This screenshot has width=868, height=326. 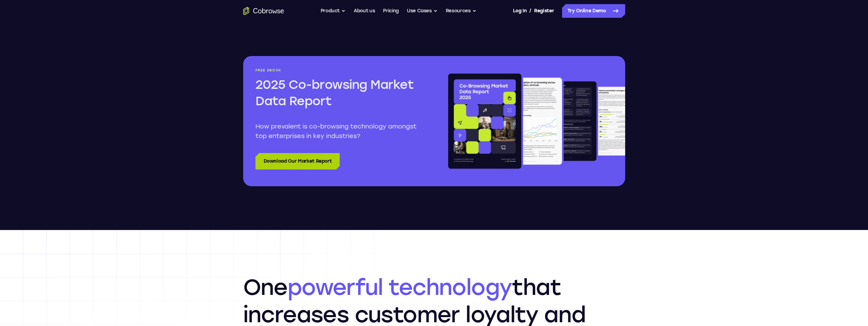 I want to click on span: powerful technology, so click(x=400, y=287).